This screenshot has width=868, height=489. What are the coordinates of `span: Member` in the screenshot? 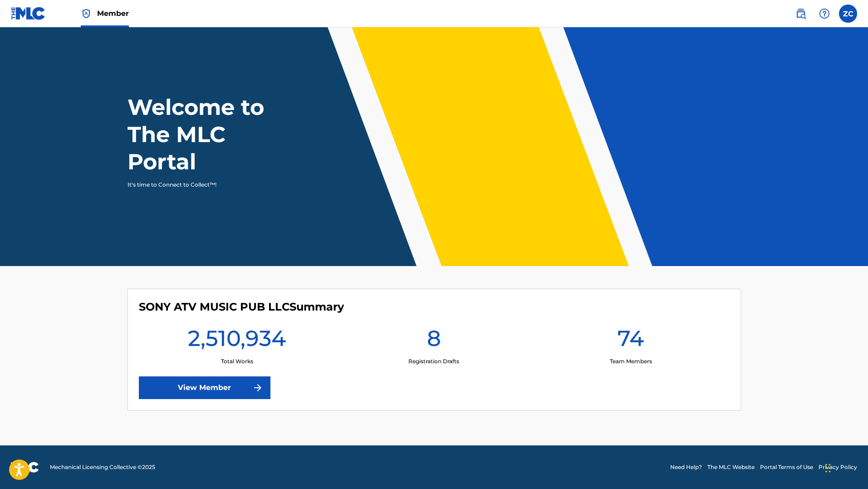 It's located at (113, 13).